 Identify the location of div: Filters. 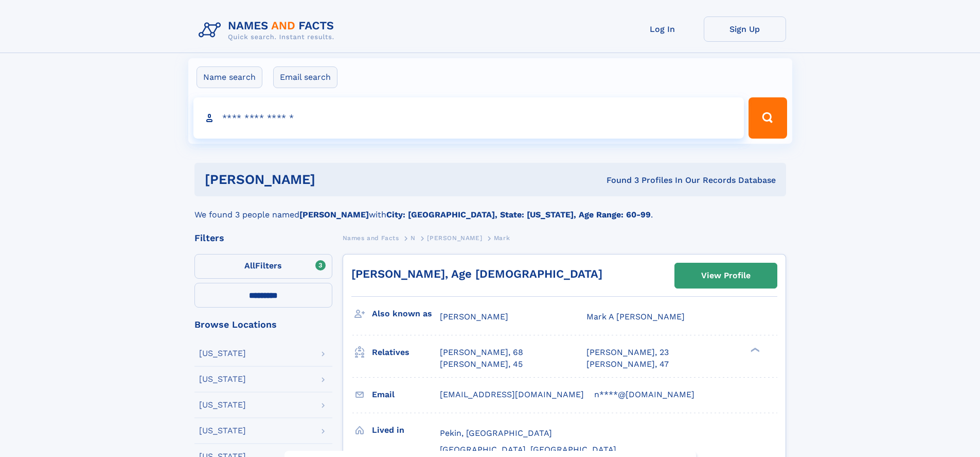
(263, 238).